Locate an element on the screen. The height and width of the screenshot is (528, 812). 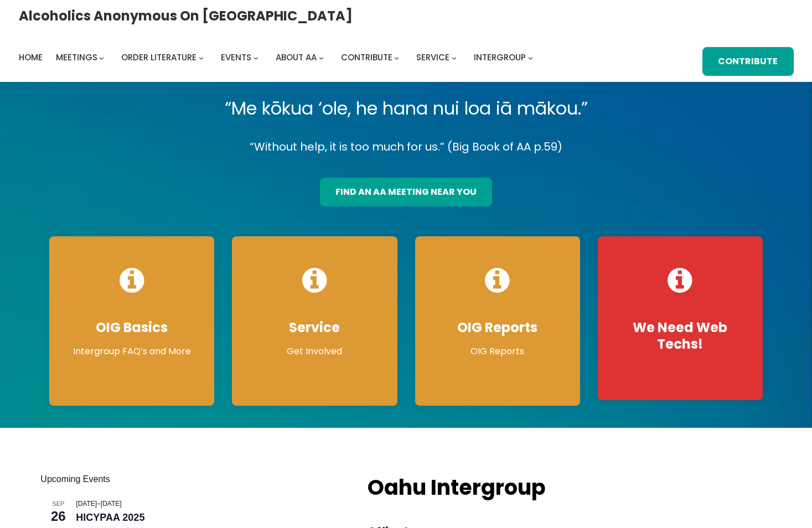
span: Order Literature is located at coordinates (159, 57).